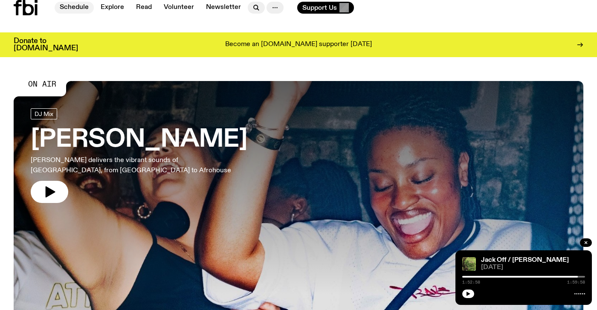 The width and height of the screenshot is (597, 310). What do you see at coordinates (223, 8) in the screenshot?
I see `a: Newsletter` at bounding box center [223, 8].